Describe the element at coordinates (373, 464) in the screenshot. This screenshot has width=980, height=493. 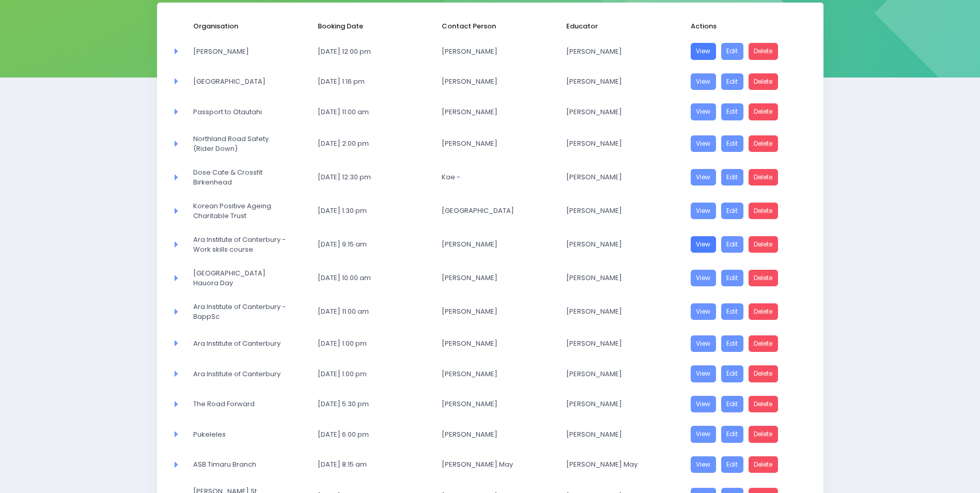
I see `td: 17 September 2025 8:15 am` at that location.